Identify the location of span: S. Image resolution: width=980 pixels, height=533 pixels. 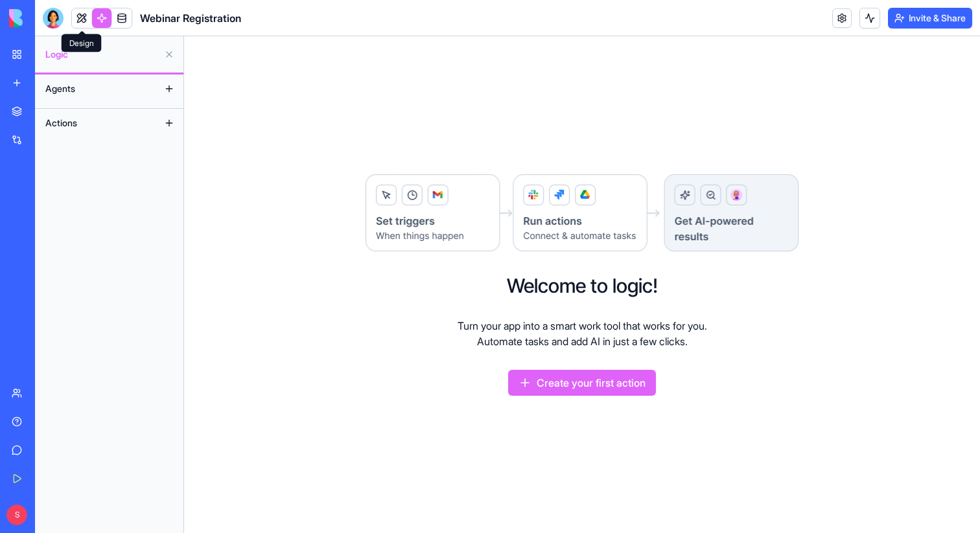
(17, 515).